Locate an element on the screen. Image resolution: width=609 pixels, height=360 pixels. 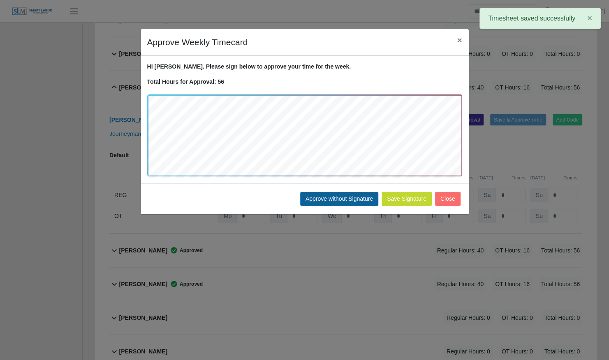
button: Save Signature is located at coordinates (407, 199).